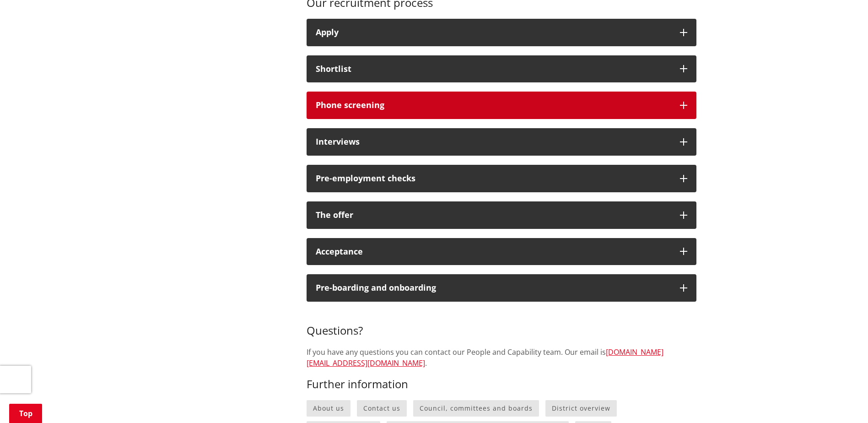 This screenshot has height=423, width=868. What do you see at coordinates (501, 178) in the screenshot?
I see `button: Pre-employment checks` at bounding box center [501, 178].